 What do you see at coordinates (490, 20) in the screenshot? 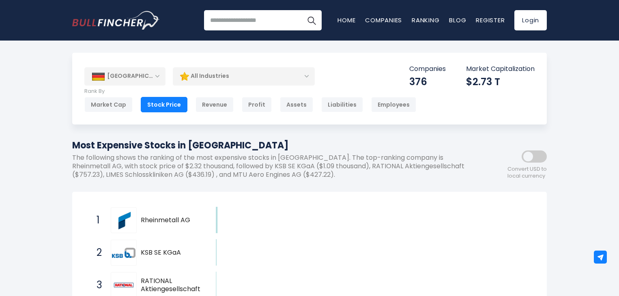
I see `a: Register` at bounding box center [490, 20].